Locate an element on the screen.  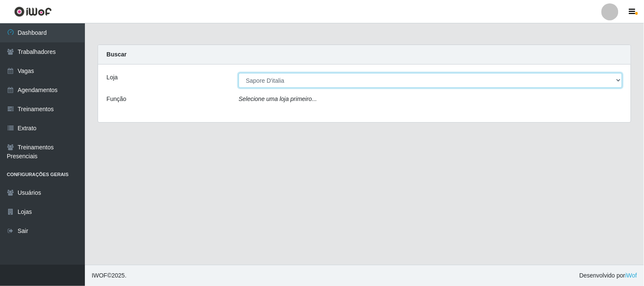
span: IWOF is located at coordinates (100, 276).